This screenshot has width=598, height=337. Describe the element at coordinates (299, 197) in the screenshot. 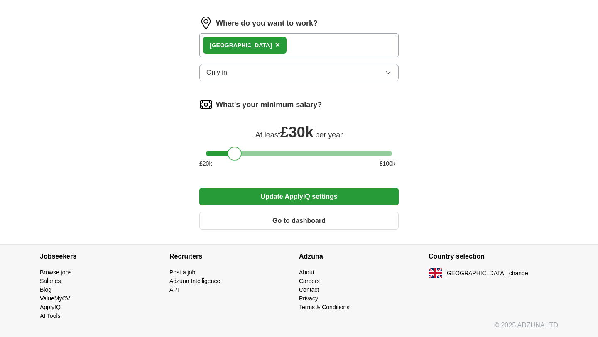

I see `button: Update ApplyIQ settings` at that location.